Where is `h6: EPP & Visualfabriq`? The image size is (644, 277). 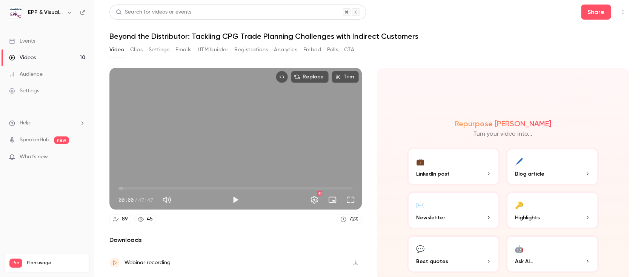 h6: EPP & Visualfabriq is located at coordinates (46, 12).